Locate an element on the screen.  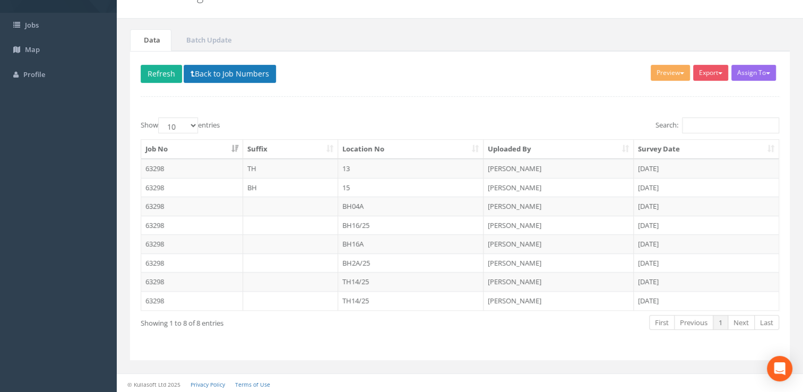
label: Search: is located at coordinates (717, 125).